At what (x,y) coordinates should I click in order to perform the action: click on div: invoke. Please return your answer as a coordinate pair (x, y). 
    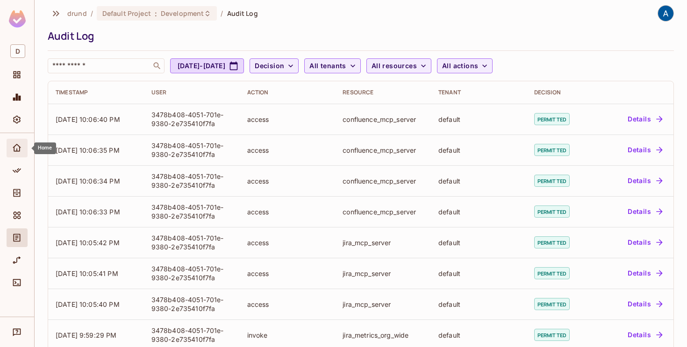
    Looking at the image, I should click on (287, 335).